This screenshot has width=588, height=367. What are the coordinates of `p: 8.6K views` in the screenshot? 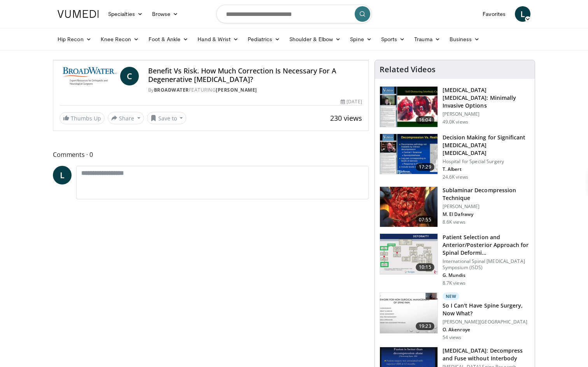 It's located at (454, 222).